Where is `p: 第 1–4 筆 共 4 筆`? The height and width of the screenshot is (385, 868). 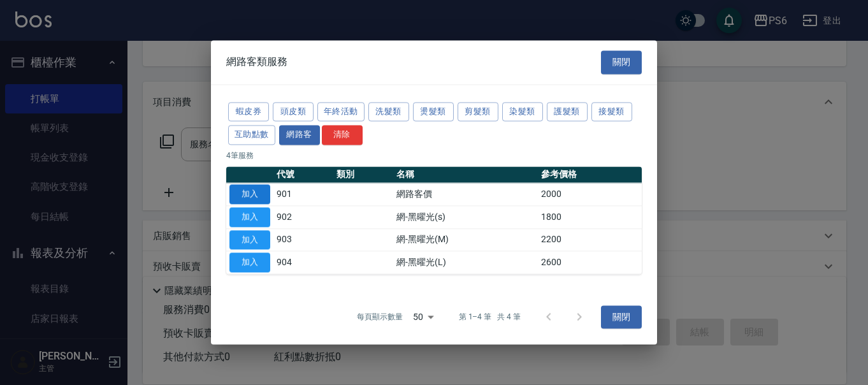
p: 第 1–4 筆 共 4 筆 is located at coordinates (489, 317).